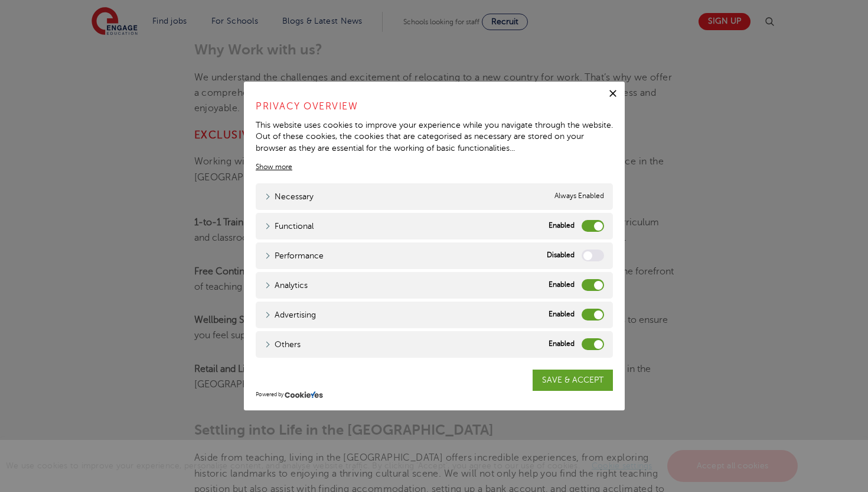  I want to click on a: Accept all cookies, so click(733, 466).